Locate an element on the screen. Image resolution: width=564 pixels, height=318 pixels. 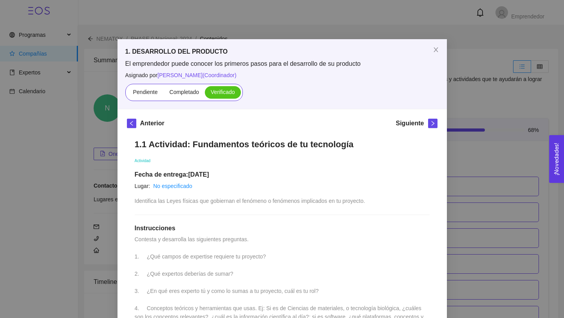
span: close is located at coordinates (436, 50).